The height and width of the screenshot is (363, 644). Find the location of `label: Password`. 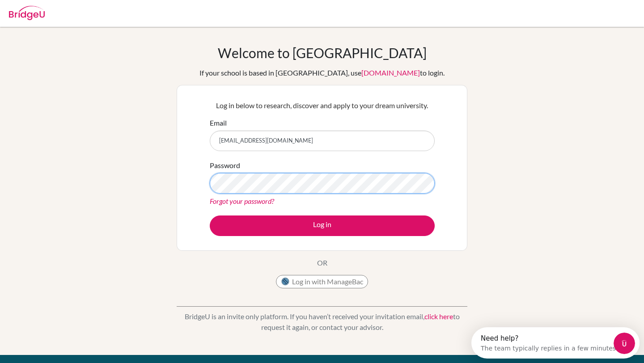

label: Password is located at coordinates (225, 166).